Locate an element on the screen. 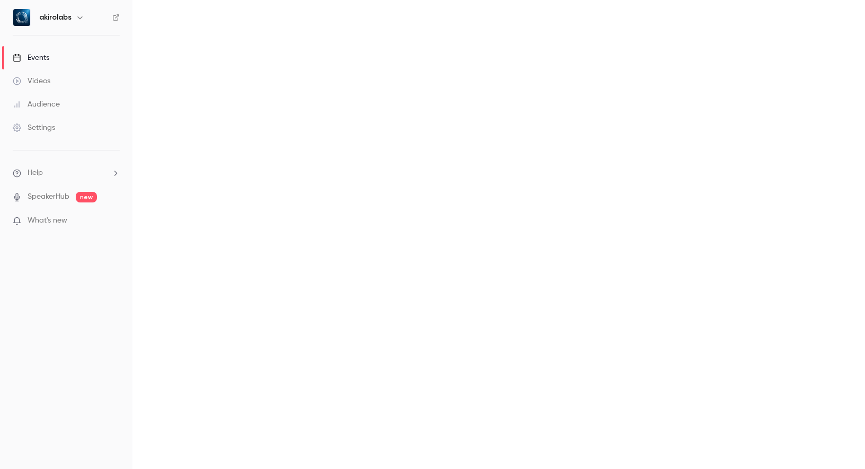 This screenshot has width=865, height=469. div: Events is located at coordinates (31, 58).